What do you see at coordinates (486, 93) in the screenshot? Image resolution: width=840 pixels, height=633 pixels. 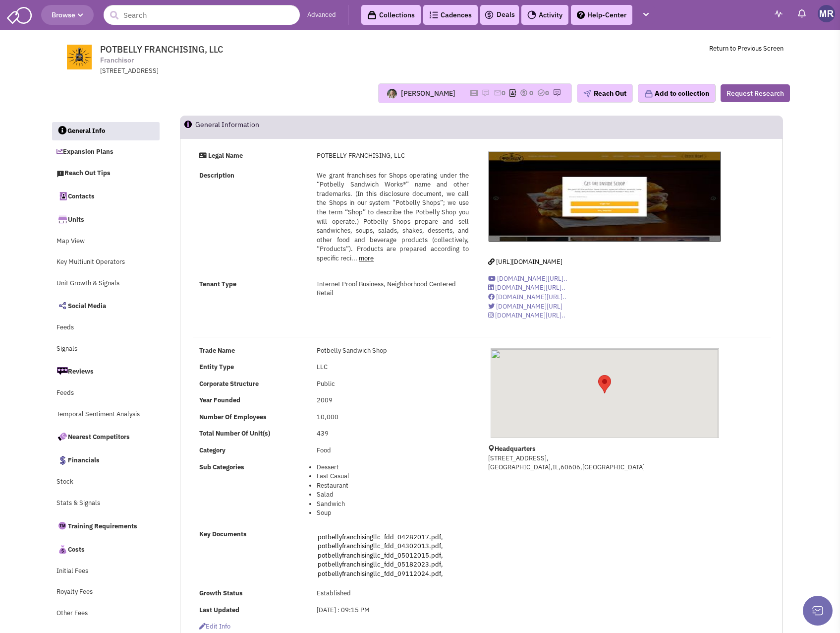 I see `img: icon-note.png` at bounding box center [486, 93].